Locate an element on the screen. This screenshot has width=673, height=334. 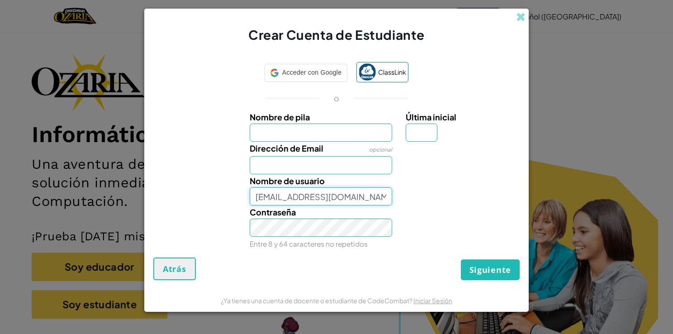
button: Atrás is located at coordinates (175, 269).